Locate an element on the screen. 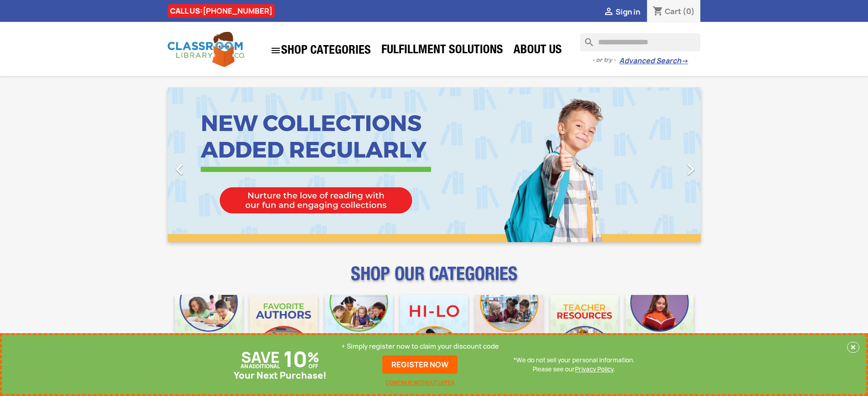  span: Sign in is located at coordinates (628, 12).